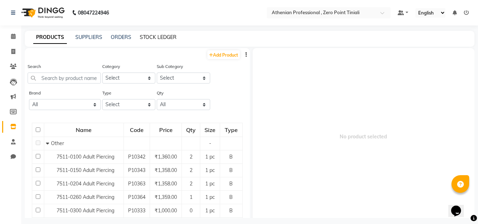 The height and width of the screenshot is (224, 478). Describe the element at coordinates (121, 37) in the screenshot. I see `a: ORDERS` at that location.